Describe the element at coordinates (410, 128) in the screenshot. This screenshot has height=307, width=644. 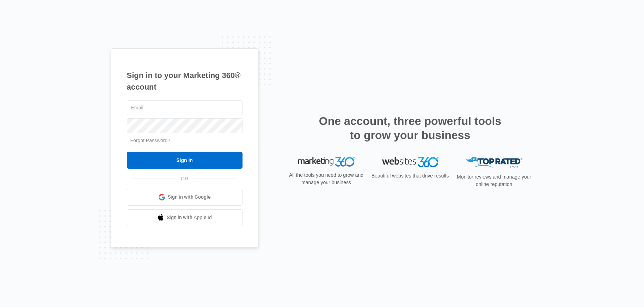
I see `h2: One account, three powerful tools to grow your business` at that location.